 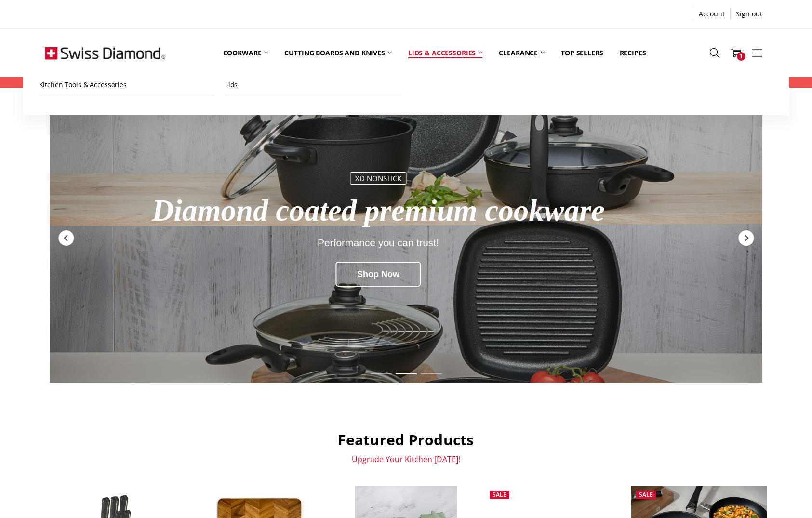 I want to click on div: XD nonstick, so click(x=378, y=178).